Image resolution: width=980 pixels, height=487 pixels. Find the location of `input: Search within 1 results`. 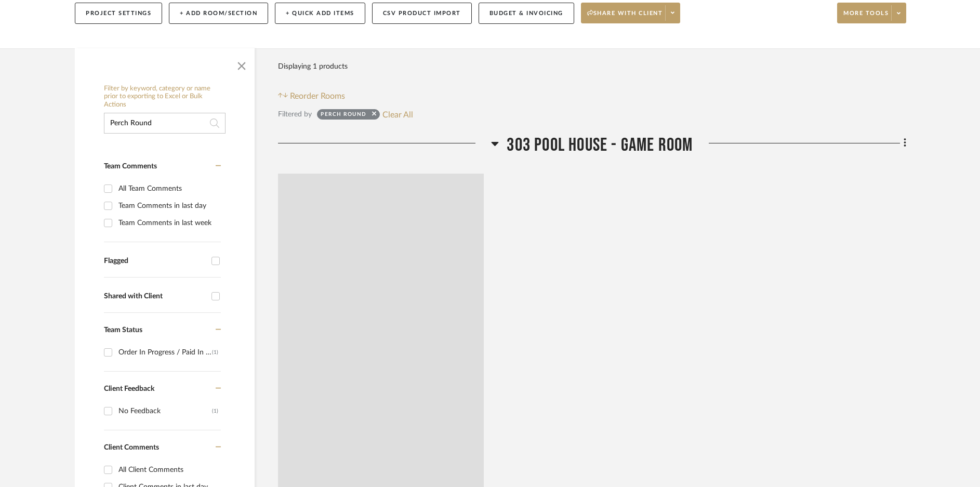

input: Search within 1 results is located at coordinates (165, 123).